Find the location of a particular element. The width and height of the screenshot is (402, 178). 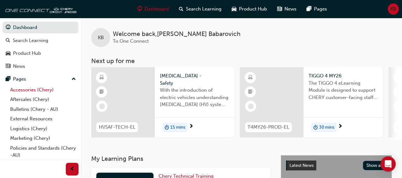

span: Pages is located at coordinates (320, 9).